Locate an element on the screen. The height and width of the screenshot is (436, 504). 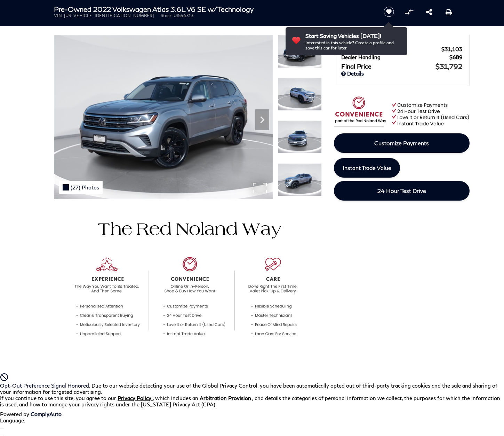
span: $31,792 is located at coordinates (449, 66).